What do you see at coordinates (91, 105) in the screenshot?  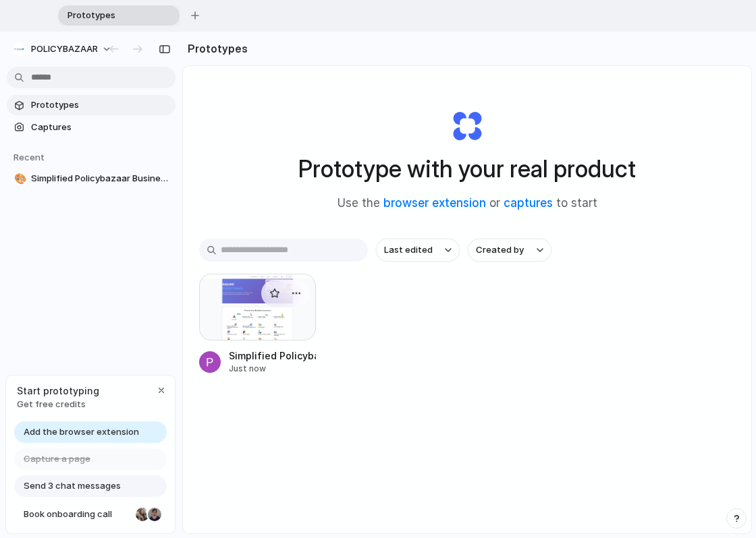 I see `a: Prototypes` at bounding box center [91, 105].